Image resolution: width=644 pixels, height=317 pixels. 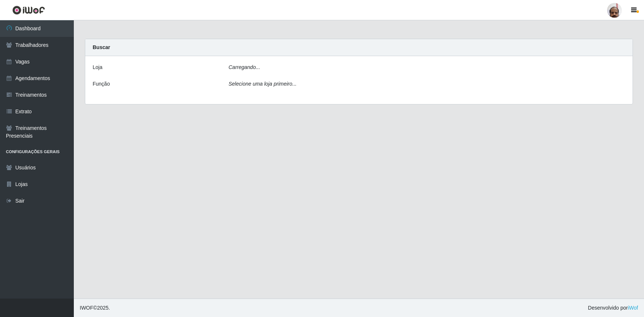 What do you see at coordinates (613, 308) in the screenshot?
I see `span: Desenvolvido por` at bounding box center [613, 308].